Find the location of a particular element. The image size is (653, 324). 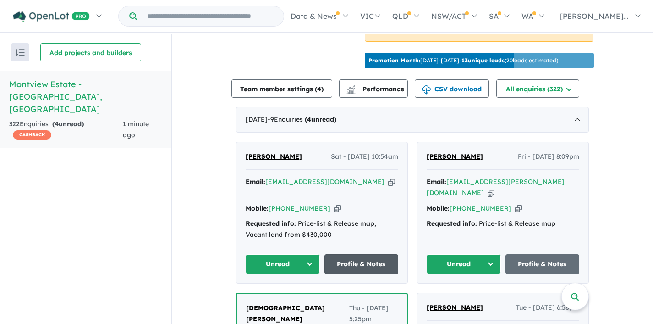

button: Add projects and builders is located at coordinates (91, 52).